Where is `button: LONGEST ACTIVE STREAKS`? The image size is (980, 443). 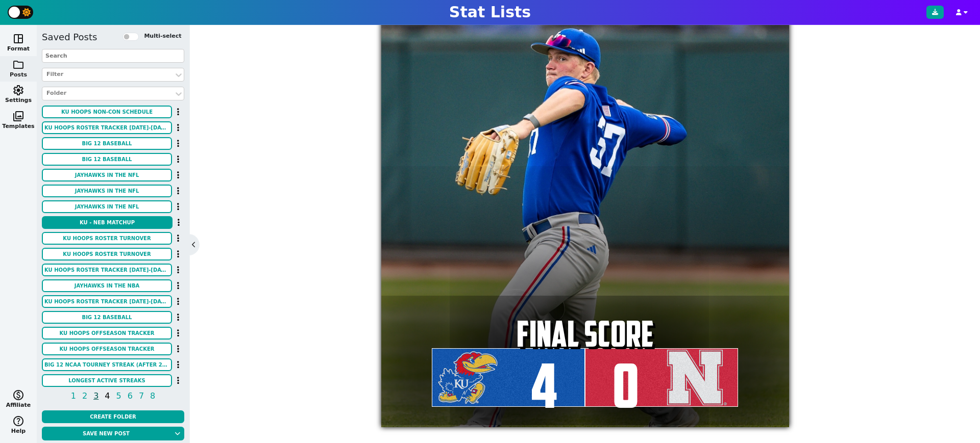
button: LONGEST ACTIVE STREAKS is located at coordinates (106, 380).